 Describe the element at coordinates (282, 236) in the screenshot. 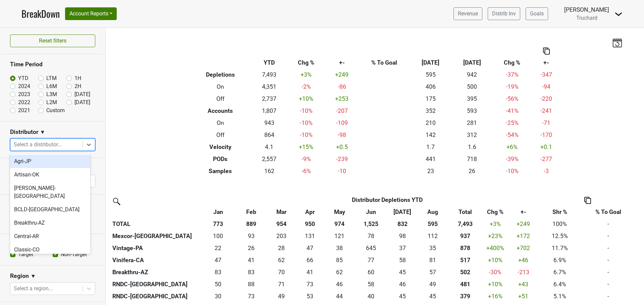

I see `td: 203.24` at that location.